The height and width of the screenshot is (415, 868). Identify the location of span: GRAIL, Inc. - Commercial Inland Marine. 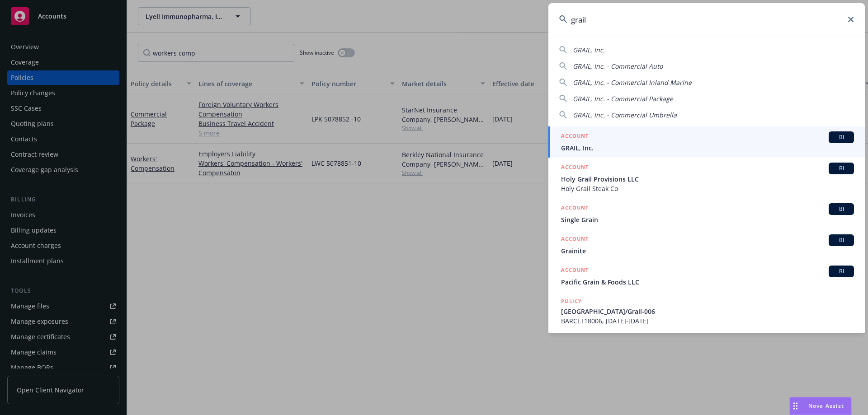
(632, 82).